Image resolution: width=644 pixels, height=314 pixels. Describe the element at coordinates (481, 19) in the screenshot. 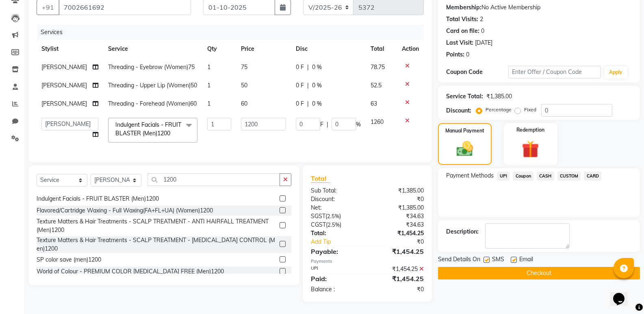

I see `div: 2` at that location.